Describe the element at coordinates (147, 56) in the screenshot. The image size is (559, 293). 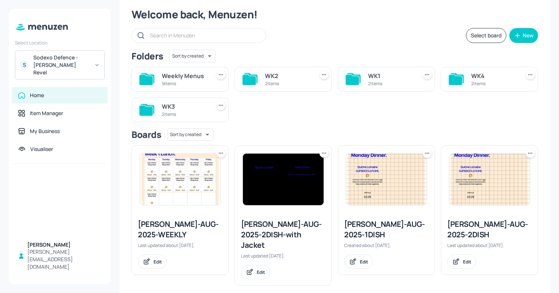
I see `div: Folders` at that location.